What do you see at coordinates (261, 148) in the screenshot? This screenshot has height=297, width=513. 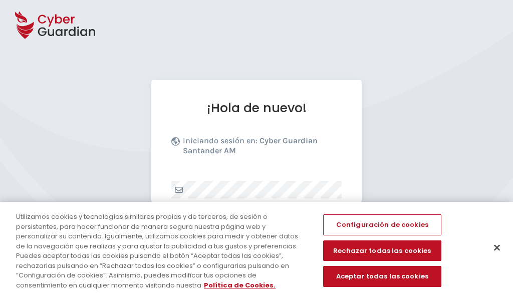 I see `p: Iniciando sesión en:` at bounding box center [261, 148].